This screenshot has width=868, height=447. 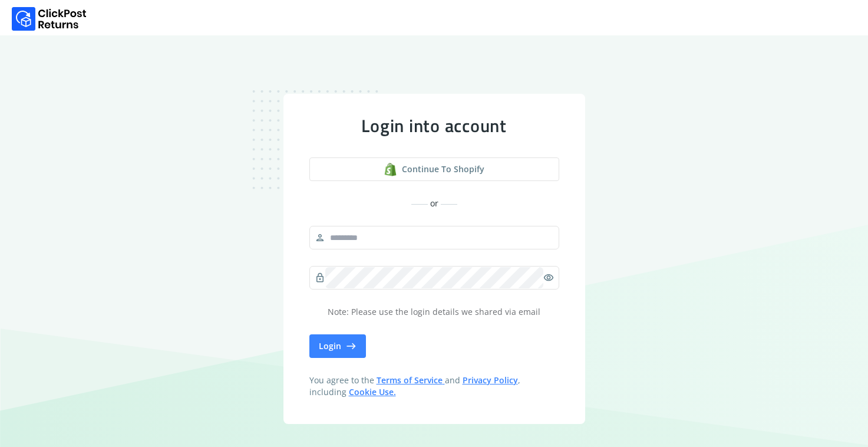 What do you see at coordinates (390, 169) in the screenshot?
I see `img: shopify logo` at bounding box center [390, 169].